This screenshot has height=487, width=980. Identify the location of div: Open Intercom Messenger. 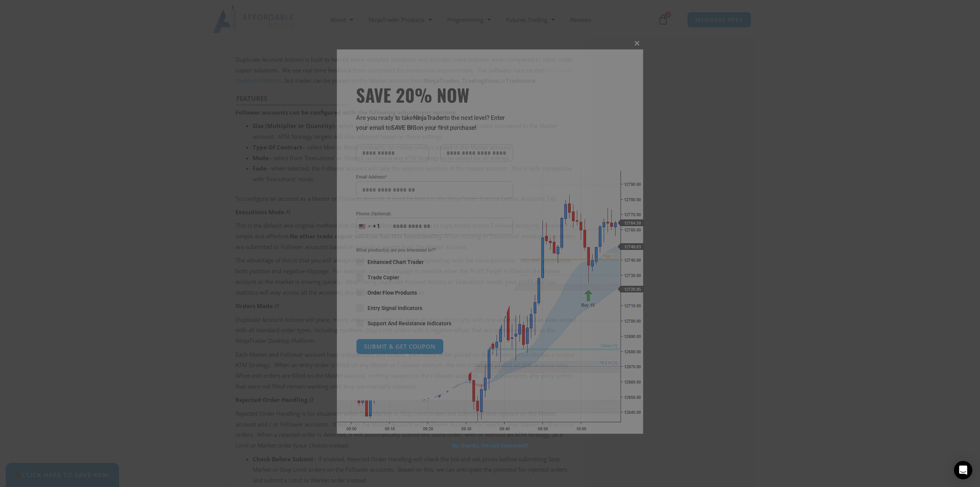
(964, 470).